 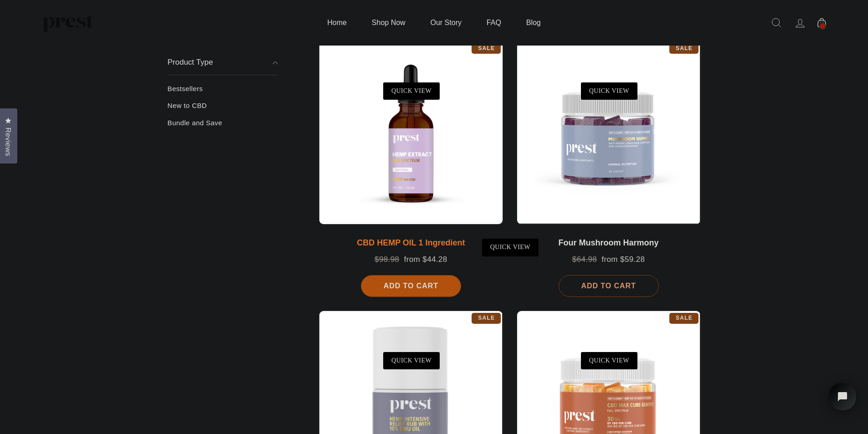 I want to click on button: Open chat widget, so click(x=26, y=26).